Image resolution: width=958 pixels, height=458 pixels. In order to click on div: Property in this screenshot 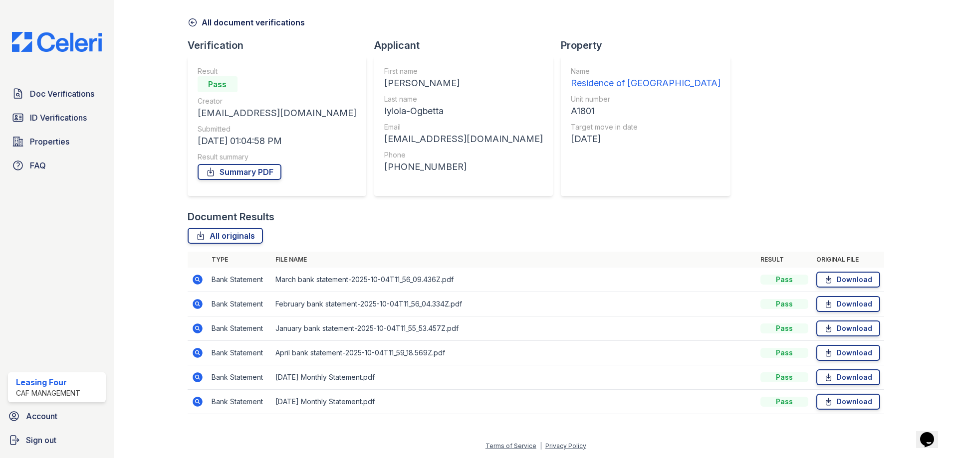, I will do `click(650, 45)`.